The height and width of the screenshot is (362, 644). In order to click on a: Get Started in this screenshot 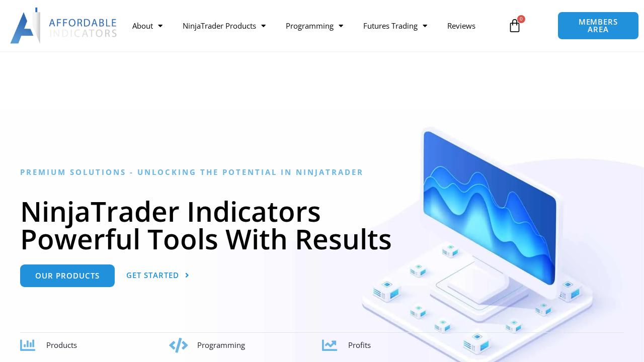, I will do `click(158, 275)`.